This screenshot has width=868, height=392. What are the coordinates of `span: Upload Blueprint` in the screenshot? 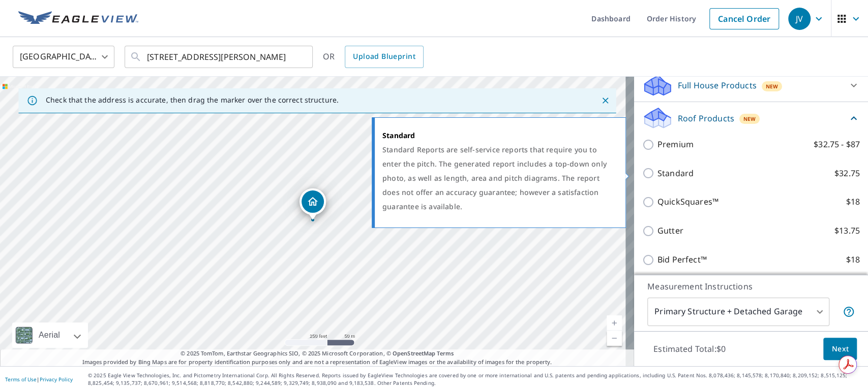 It's located at (384, 56).